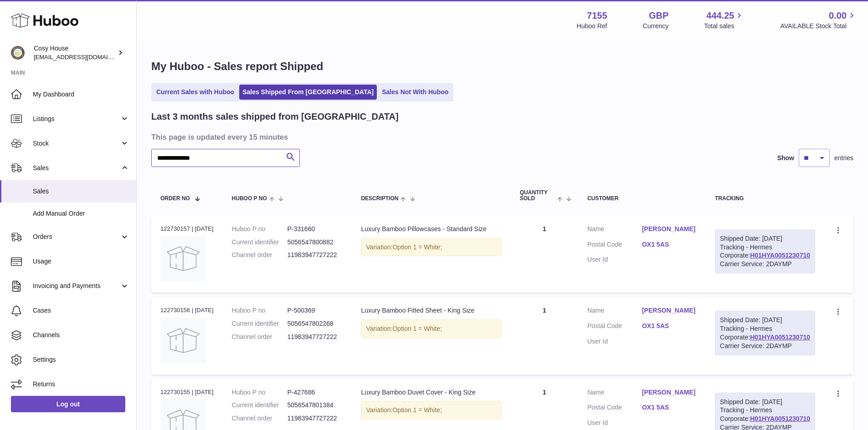 This screenshot has width=868, height=430. What do you see at coordinates (175, 199) in the screenshot?
I see `span: Order No` at bounding box center [175, 199].